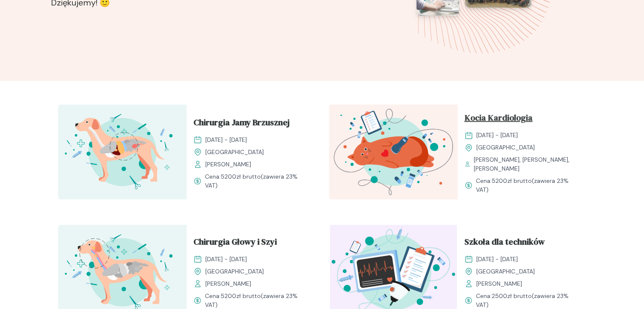 This screenshot has height=309, width=644. What do you see at coordinates (235, 243) in the screenshot?
I see `span: Chirurgia Głowy i Szyi` at bounding box center [235, 243].